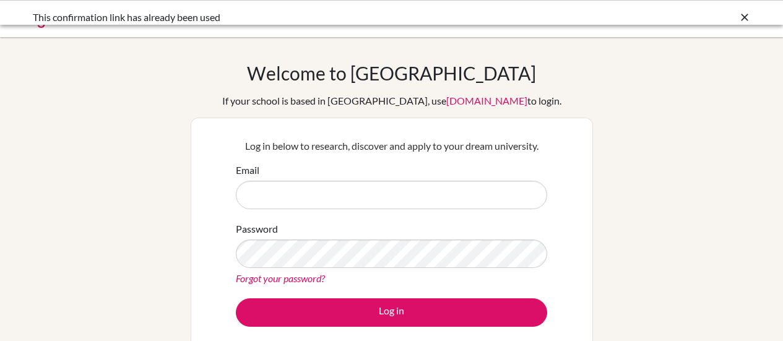  Describe the element at coordinates (280, 278) in the screenshot. I see `a: Forgot your password?` at that location.